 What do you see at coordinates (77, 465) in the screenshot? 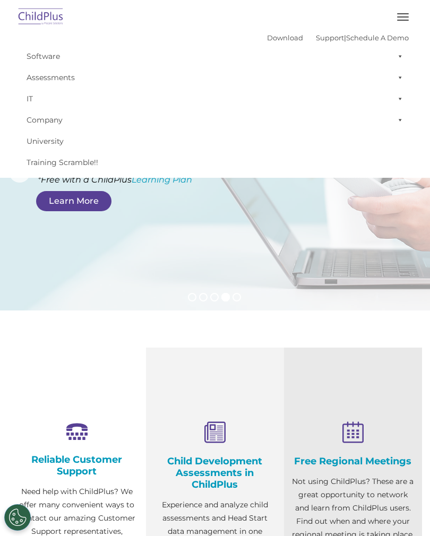
I see `h4: Reliable Customer Support` at bounding box center [77, 465].